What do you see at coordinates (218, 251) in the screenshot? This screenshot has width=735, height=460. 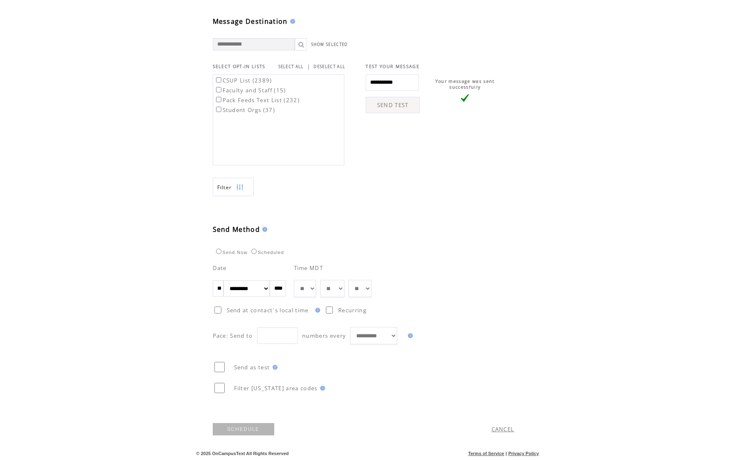 I see `input: Send Now` at bounding box center [218, 251].